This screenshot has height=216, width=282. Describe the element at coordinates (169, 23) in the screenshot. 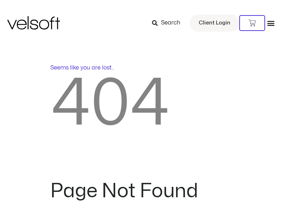

I see `a: Search` at that location.